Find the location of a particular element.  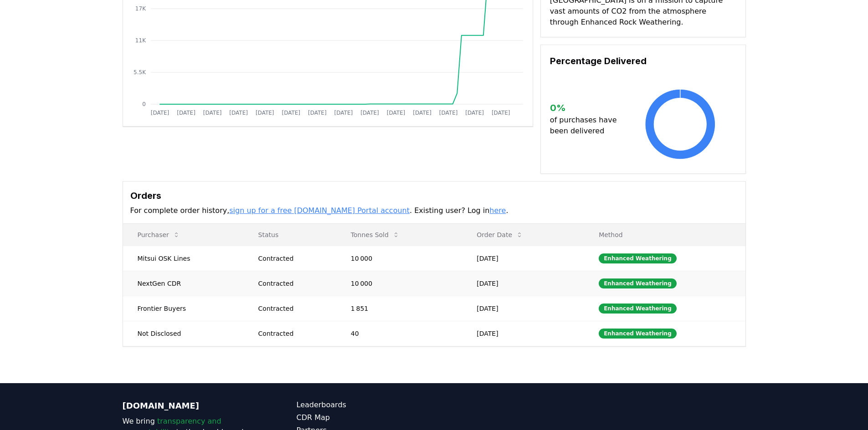

a: here is located at coordinates (498, 210).